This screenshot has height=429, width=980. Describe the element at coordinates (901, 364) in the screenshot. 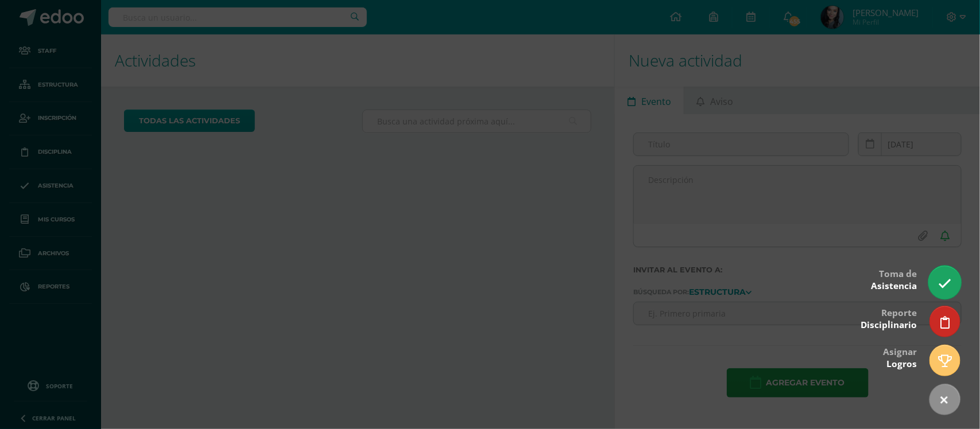

I see `span: Logros` at that location.